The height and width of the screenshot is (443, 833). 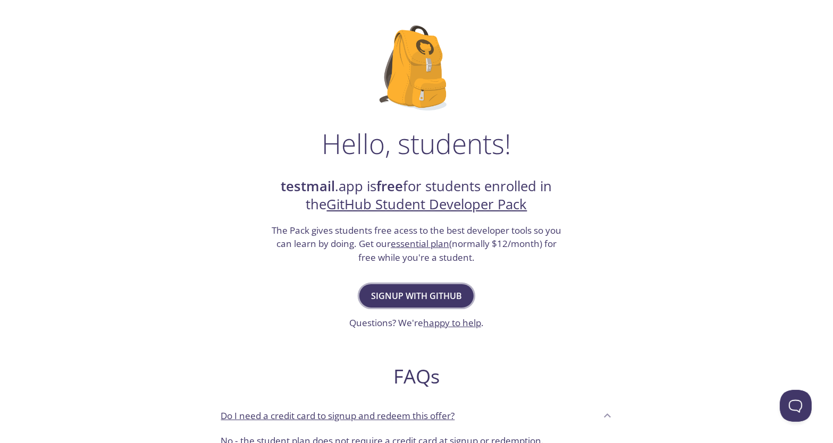 I want to click on p: Do I need a credit card to signup and redeem this offer?, so click(x=338, y=416).